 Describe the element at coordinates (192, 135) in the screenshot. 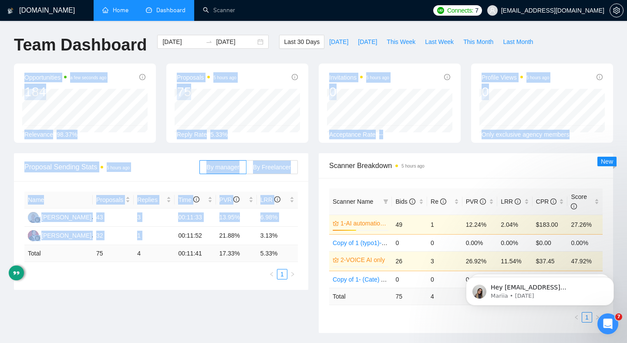

I see `span: Reply Rate` at that location.